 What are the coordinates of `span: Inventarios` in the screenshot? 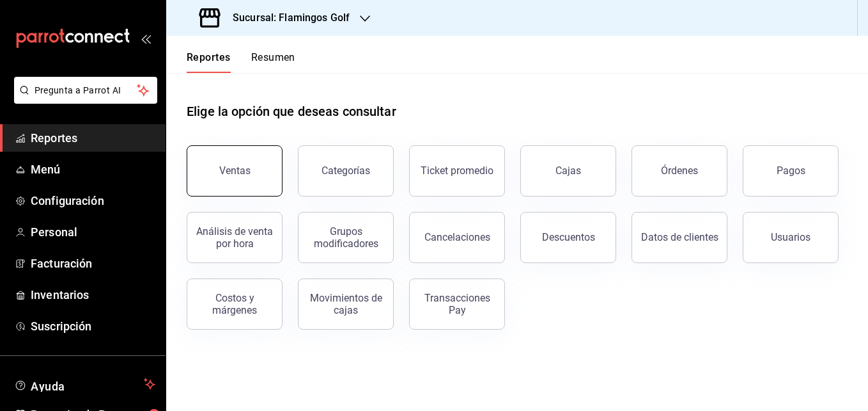 It's located at (93, 295).